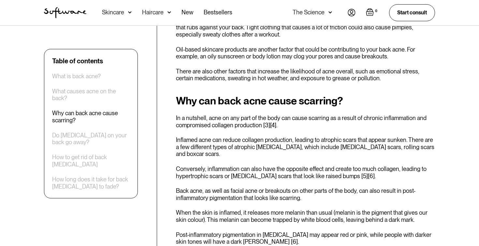  Describe the element at coordinates (372, 13) in the screenshot. I see `a: Open empty cart` at that location.